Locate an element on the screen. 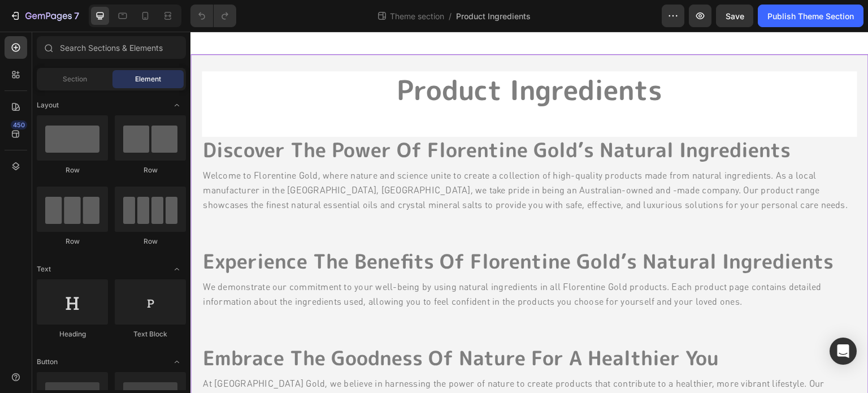 The height and width of the screenshot is (393, 868). h2: Experience The Benefits Of Florentine Gold’s Natural Ingredients is located at coordinates (339, 229).